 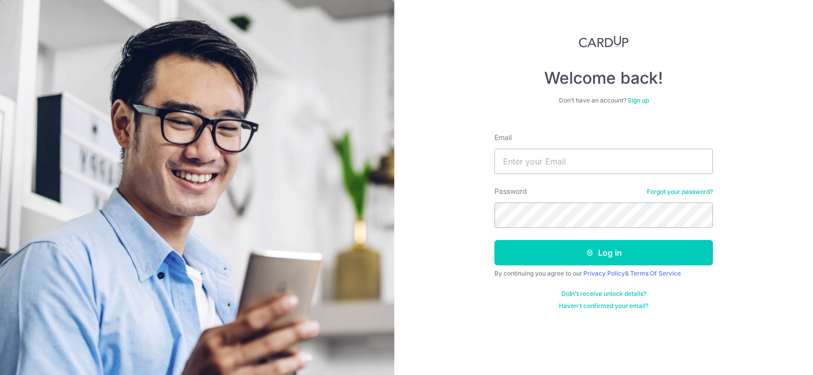 I want to click on a: Haven't confirmed your email?, so click(x=603, y=306).